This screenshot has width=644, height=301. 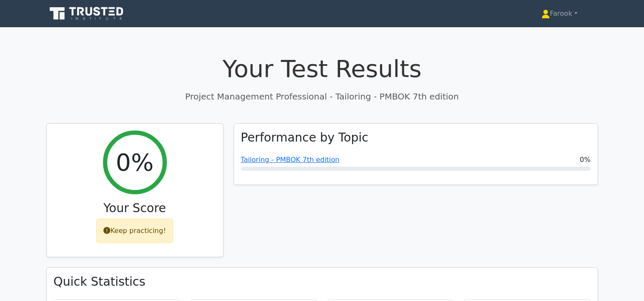 What do you see at coordinates (559, 13) in the screenshot?
I see `a: Farook` at bounding box center [559, 13].